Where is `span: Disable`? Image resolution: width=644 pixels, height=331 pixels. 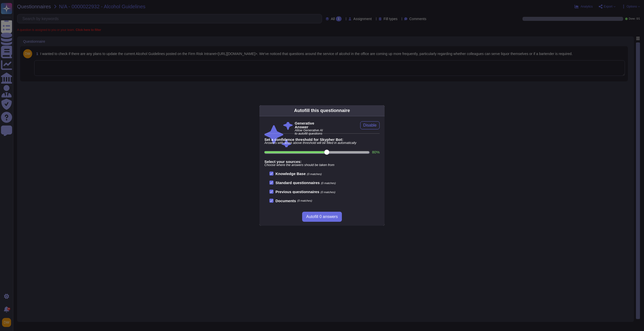 span: Disable is located at coordinates (370, 125).